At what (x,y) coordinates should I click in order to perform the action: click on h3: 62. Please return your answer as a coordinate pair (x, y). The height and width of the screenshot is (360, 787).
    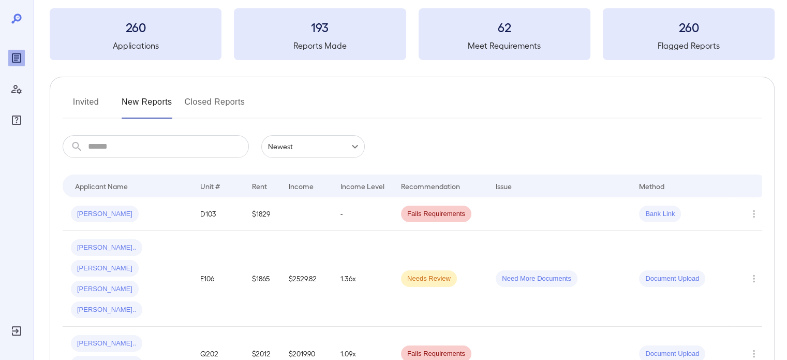
    Looking at the image, I should click on (505, 27).